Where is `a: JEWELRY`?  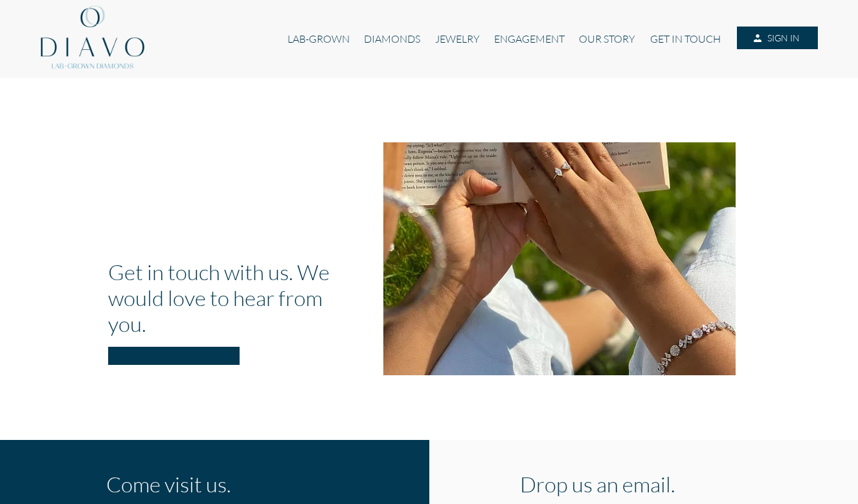 a: JEWELRY is located at coordinates (457, 39).